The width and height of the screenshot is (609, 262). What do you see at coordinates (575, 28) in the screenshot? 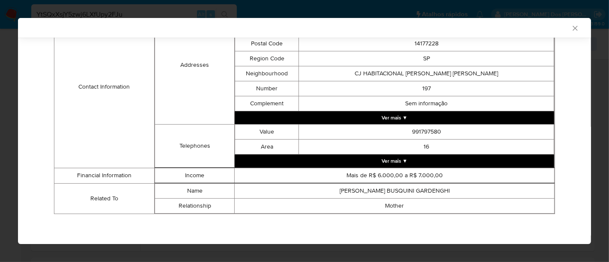
I see `button: Fechar a janela` at bounding box center [575, 28].